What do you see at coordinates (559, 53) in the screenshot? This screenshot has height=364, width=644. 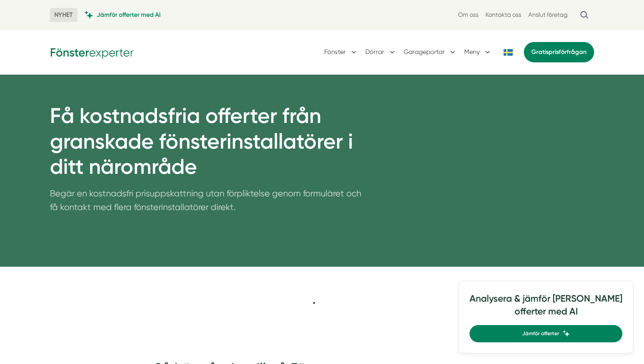 I see `a: Gratisprisförfrågan` at bounding box center [559, 53].